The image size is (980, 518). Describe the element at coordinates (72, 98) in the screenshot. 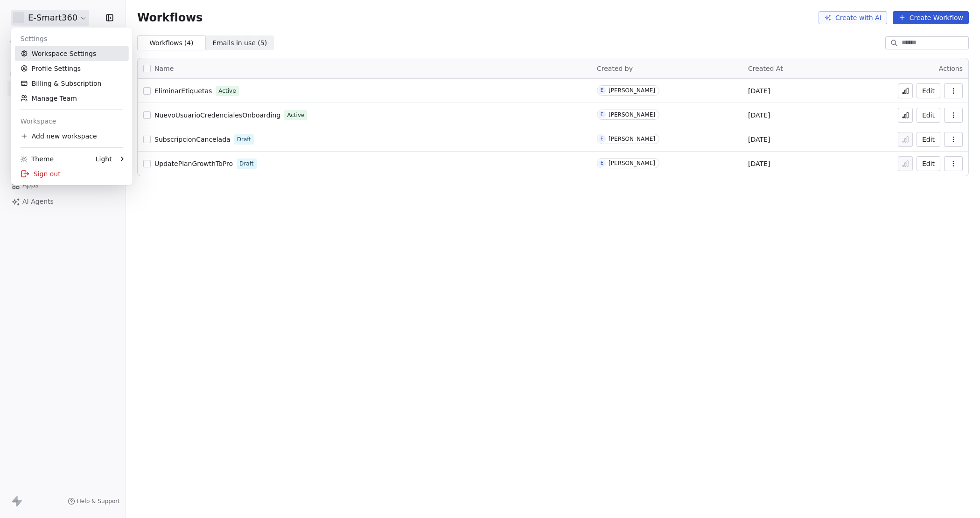

I see `a: Manage Team` at that location.